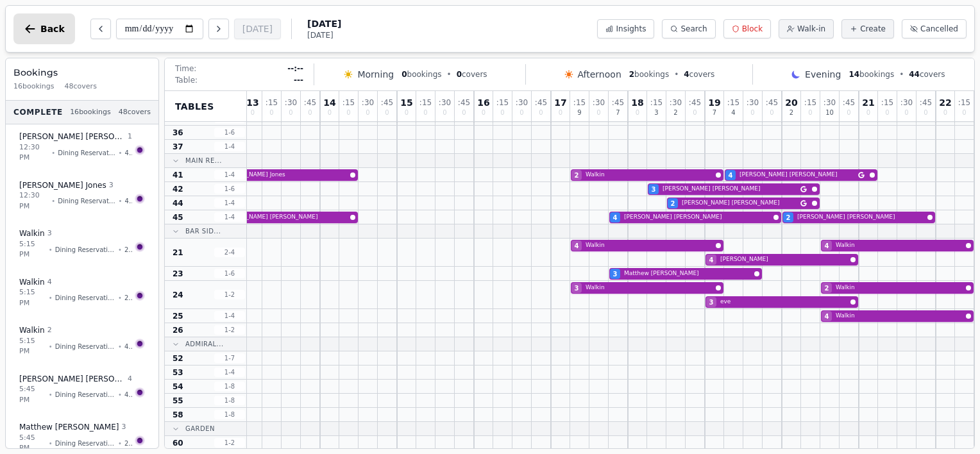 The width and height of the screenshot is (980, 454). I want to click on span: 19, so click(714, 103).